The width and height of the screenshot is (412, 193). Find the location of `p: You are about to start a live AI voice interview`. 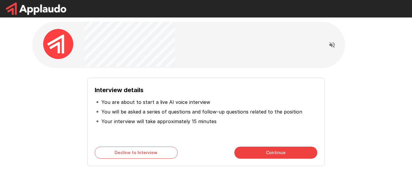

p: You are about to start a live AI voice interview is located at coordinates (156, 102).